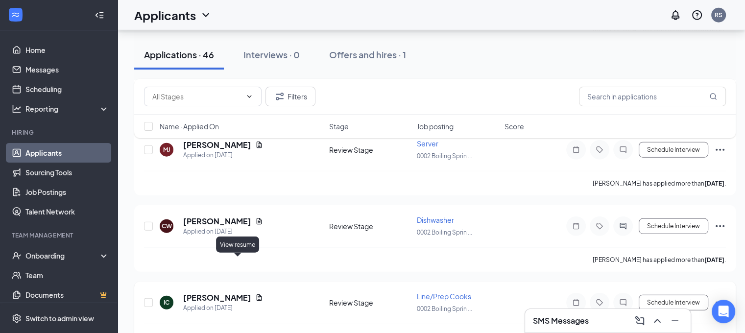  I want to click on div: Open Intercom Messenger, so click(724, 312).